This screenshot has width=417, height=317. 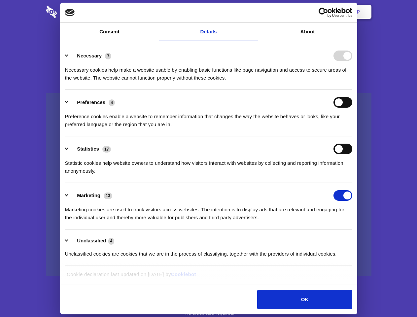 I want to click on a: Login, so click(x=314, y=12).